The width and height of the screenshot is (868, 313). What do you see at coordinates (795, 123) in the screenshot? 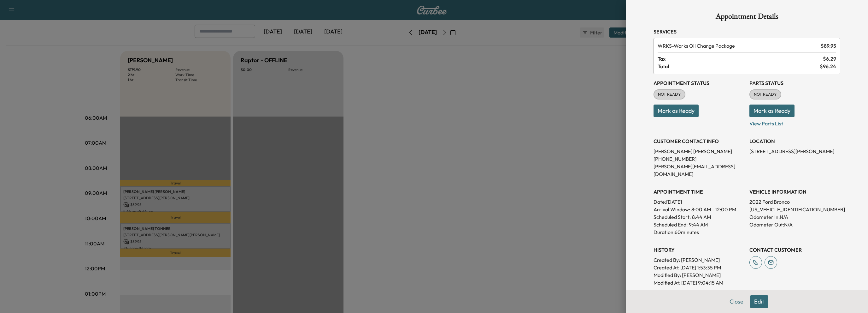
I see `p: View Parts List` at bounding box center [795, 123].